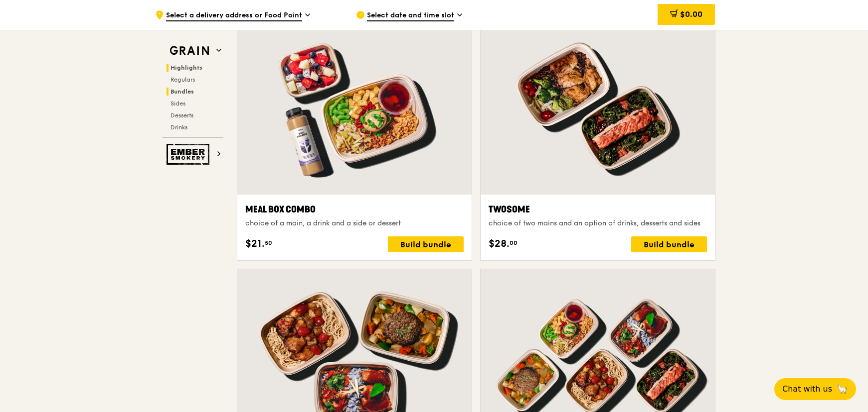 The height and width of the screenshot is (412, 868). What do you see at coordinates (807, 390) in the screenshot?
I see `span: Chat with us` at bounding box center [807, 390].